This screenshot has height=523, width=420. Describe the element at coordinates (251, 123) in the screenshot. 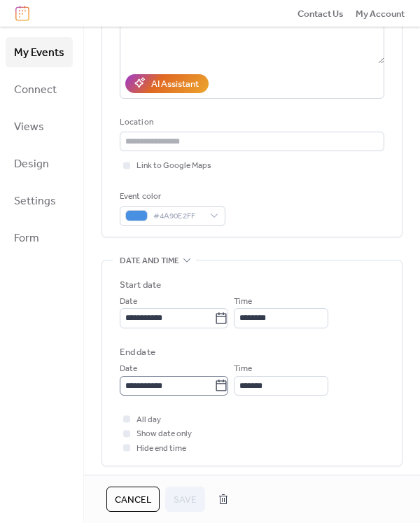

I see `div: Location` at that location.